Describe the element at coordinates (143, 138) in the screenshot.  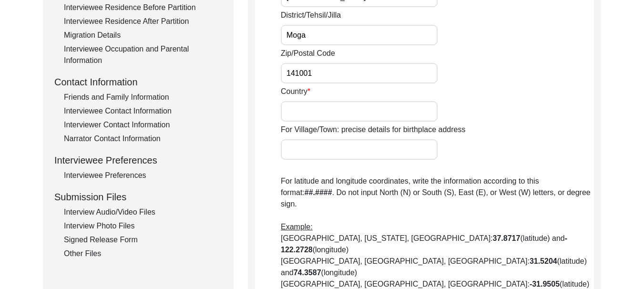
I see `div: Narrator Contact Information` at that location.